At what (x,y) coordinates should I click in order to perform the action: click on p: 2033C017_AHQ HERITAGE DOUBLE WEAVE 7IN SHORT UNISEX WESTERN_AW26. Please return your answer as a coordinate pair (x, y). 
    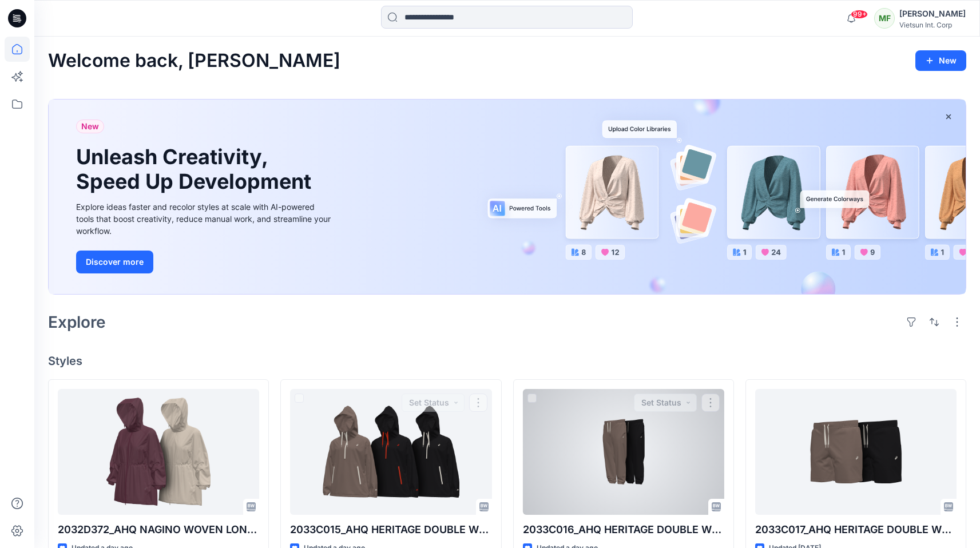
    Looking at the image, I should click on (855, 529).